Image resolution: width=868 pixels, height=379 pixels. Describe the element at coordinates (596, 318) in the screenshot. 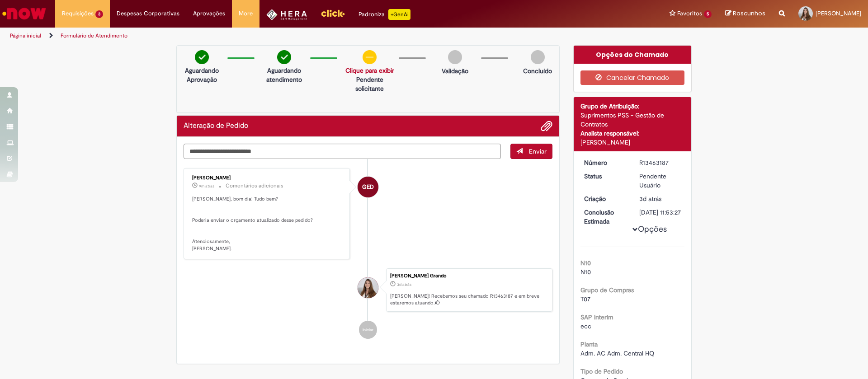

I see `b: SAP Interim` at that location.